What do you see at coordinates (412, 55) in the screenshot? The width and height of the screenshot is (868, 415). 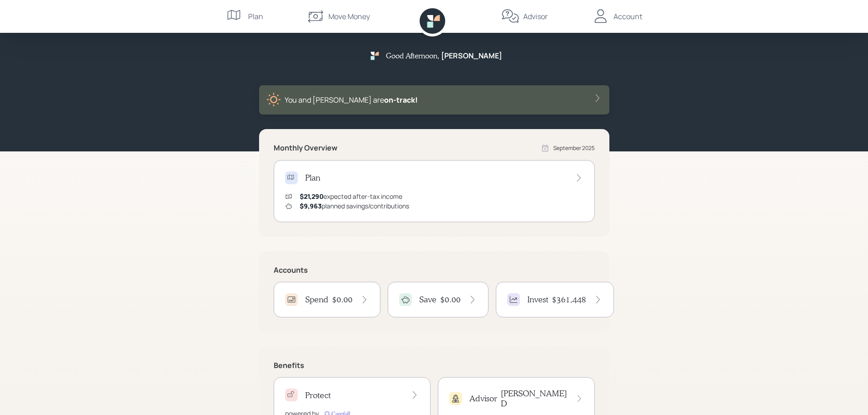 I see `h5: Good Afternoon ,` at bounding box center [412, 55].